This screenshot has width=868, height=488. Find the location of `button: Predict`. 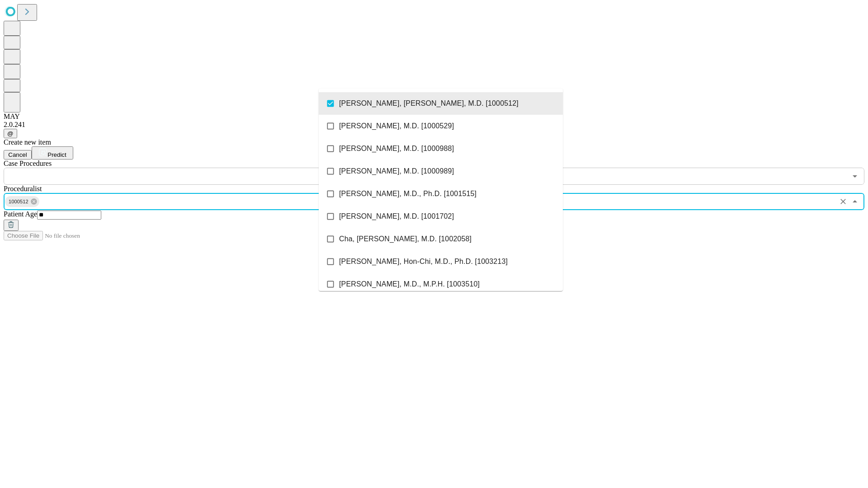

button: Predict is located at coordinates (52, 153).